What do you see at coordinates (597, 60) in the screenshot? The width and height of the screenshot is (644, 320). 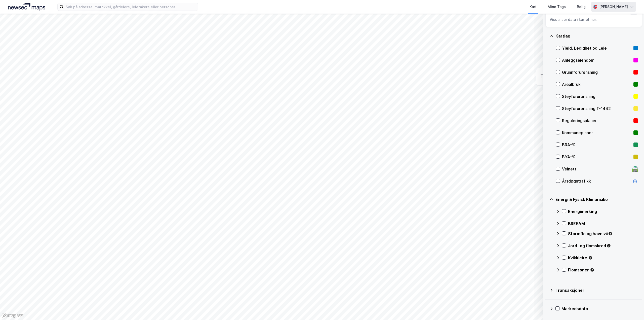 I see `div: Anleggseiendom` at bounding box center [597, 60].